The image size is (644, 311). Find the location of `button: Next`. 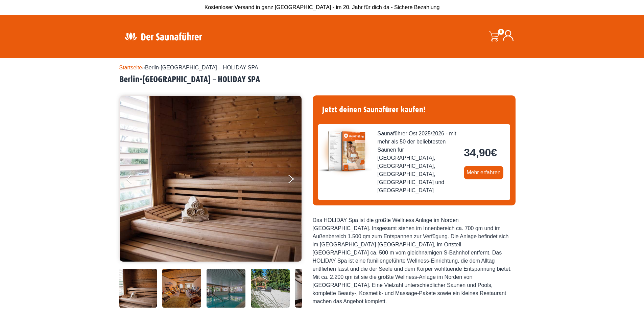

button: Next is located at coordinates (296, 181).